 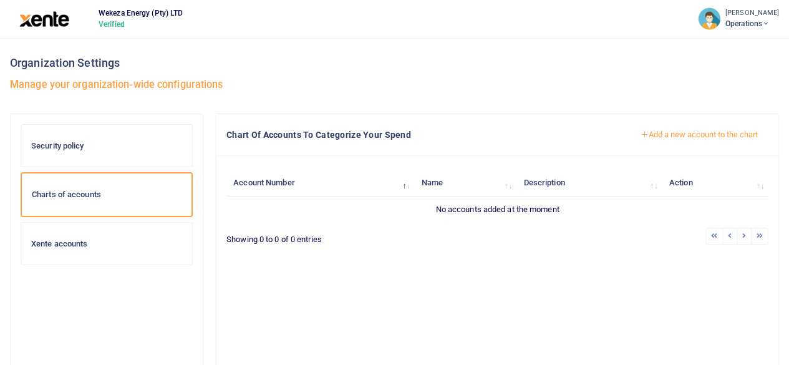 What do you see at coordinates (589, 183) in the screenshot?
I see `th: Description: activate to sort column ascending` at bounding box center [589, 183].